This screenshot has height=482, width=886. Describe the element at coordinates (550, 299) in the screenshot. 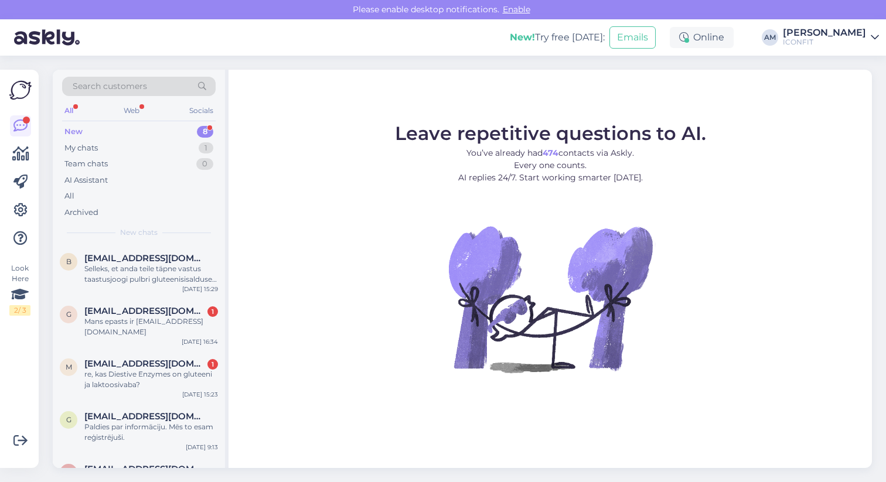

I see `img: No Chat active` at that location.